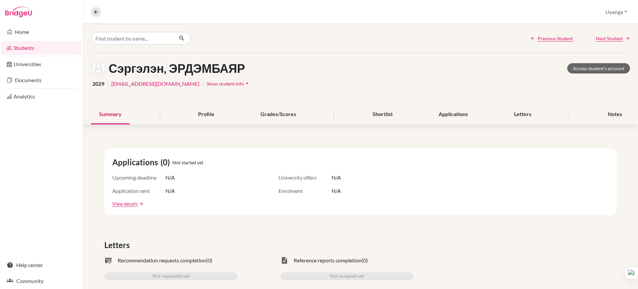 This screenshot has height=289, width=638. I want to click on a: Community, so click(41, 281).